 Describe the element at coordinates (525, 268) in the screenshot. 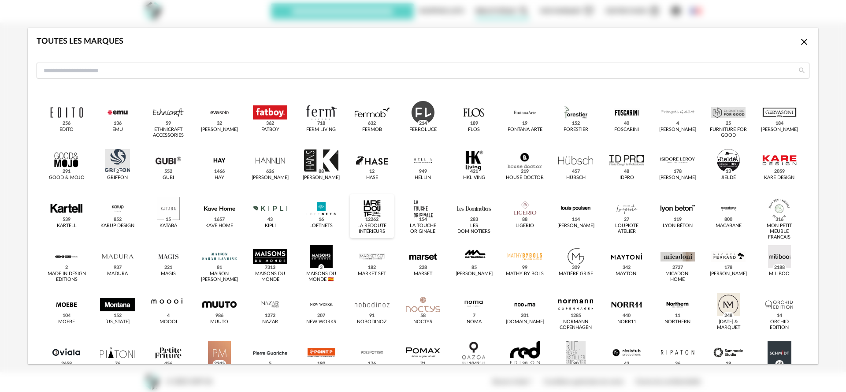

I see `span: 99` at that location.